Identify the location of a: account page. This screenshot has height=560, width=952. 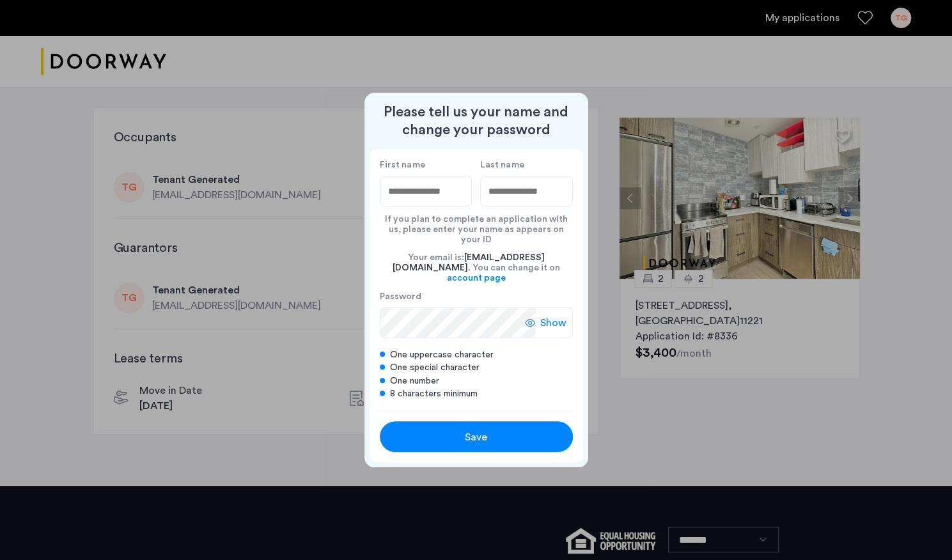
(476, 278).